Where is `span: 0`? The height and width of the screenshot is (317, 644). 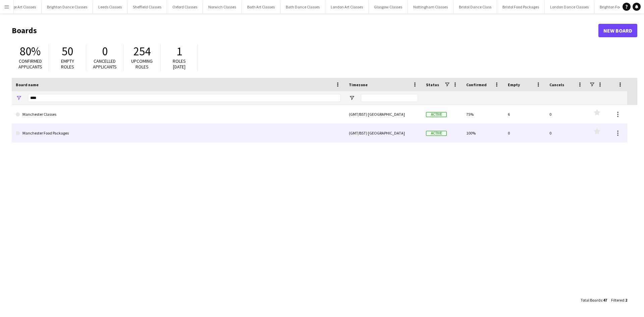
span: 0 is located at coordinates (105, 51).